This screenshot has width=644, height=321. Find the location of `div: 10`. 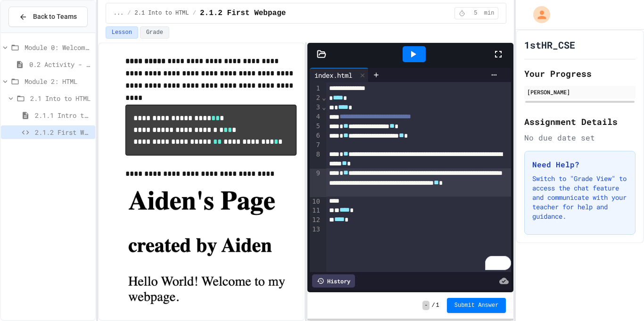

div: 10 is located at coordinates (315, 202).